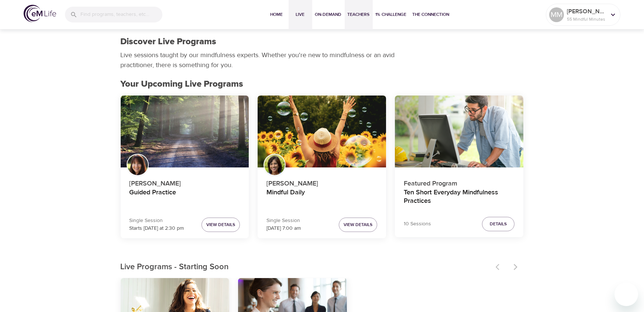 The height and width of the screenshot is (312, 644). Describe the element at coordinates (329, 14) in the screenshot. I see `span: On-Demand` at that location.